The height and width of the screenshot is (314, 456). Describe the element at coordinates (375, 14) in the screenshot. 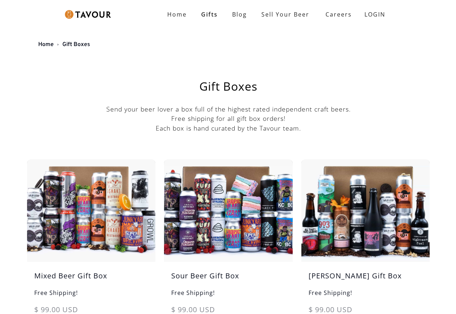

I see `a: LOGIN` at that location.